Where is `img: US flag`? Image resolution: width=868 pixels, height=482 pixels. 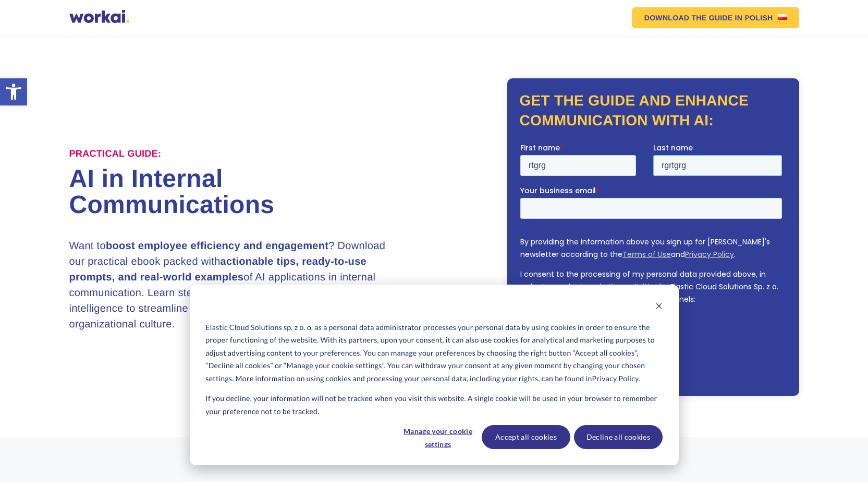
img: US flag is located at coordinates (783, 17).